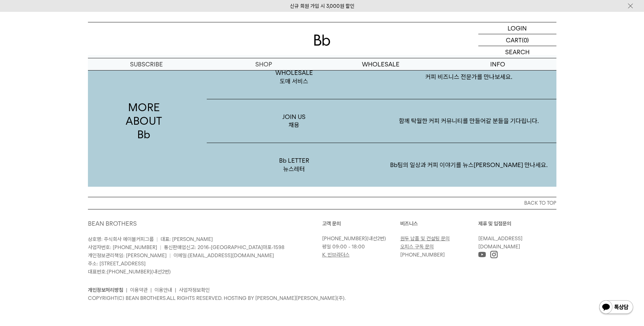 This screenshot has width=644, height=326. What do you see at coordinates (163, 290) in the screenshot?
I see `a: 이용안내` at bounding box center [163, 290].